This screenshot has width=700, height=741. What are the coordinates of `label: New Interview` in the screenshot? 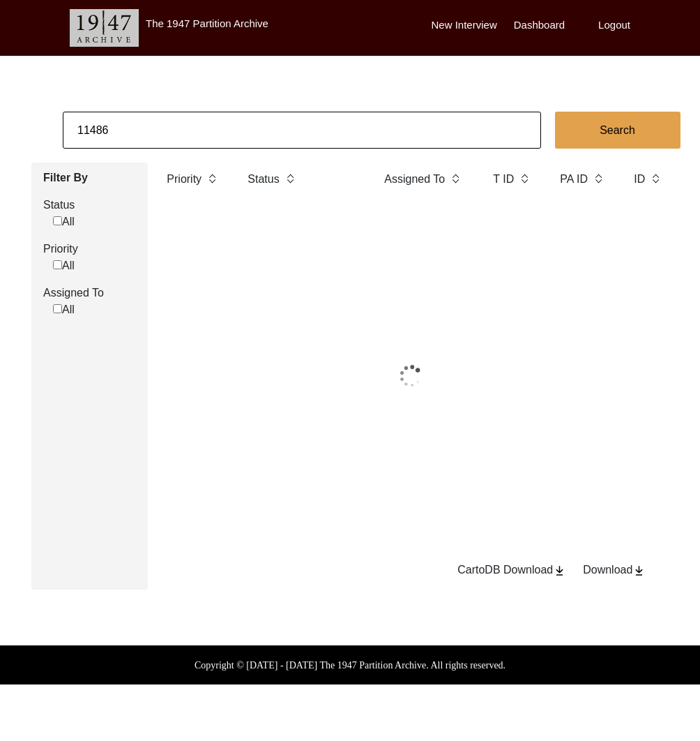 It's located at (464, 25).